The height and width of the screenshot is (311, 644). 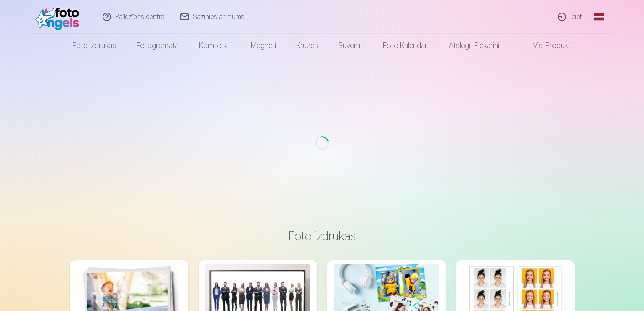 I want to click on h3: Foto izdrukas, so click(x=322, y=236).